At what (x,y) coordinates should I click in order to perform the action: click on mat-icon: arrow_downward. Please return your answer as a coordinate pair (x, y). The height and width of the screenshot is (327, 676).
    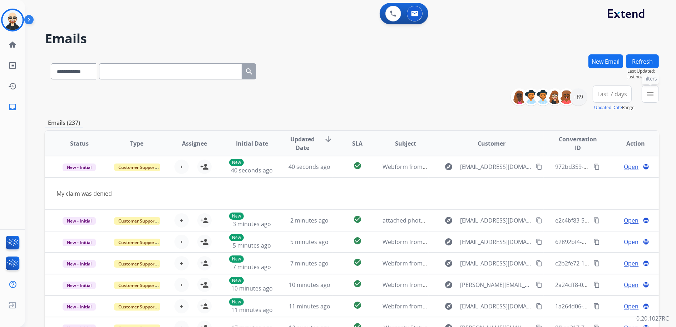
    Looking at the image, I should click on (328, 139).